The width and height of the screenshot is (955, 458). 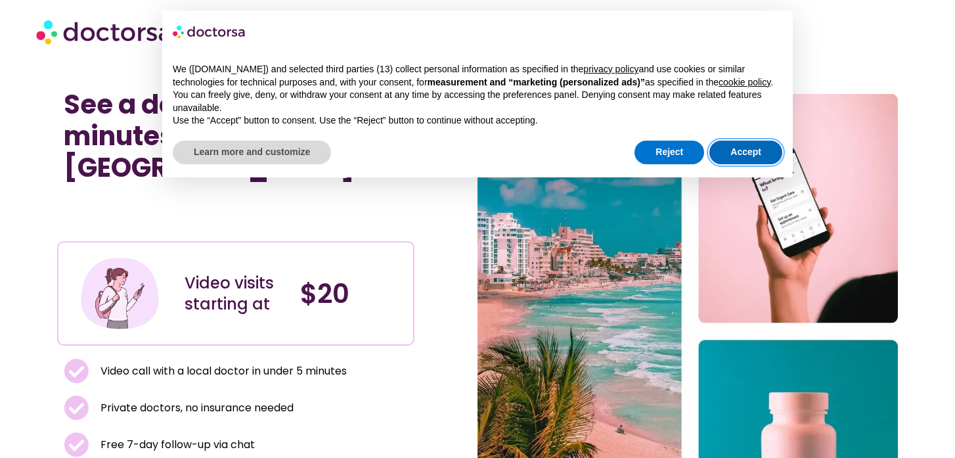 What do you see at coordinates (670, 152) in the screenshot?
I see `button: Reject` at bounding box center [670, 152].